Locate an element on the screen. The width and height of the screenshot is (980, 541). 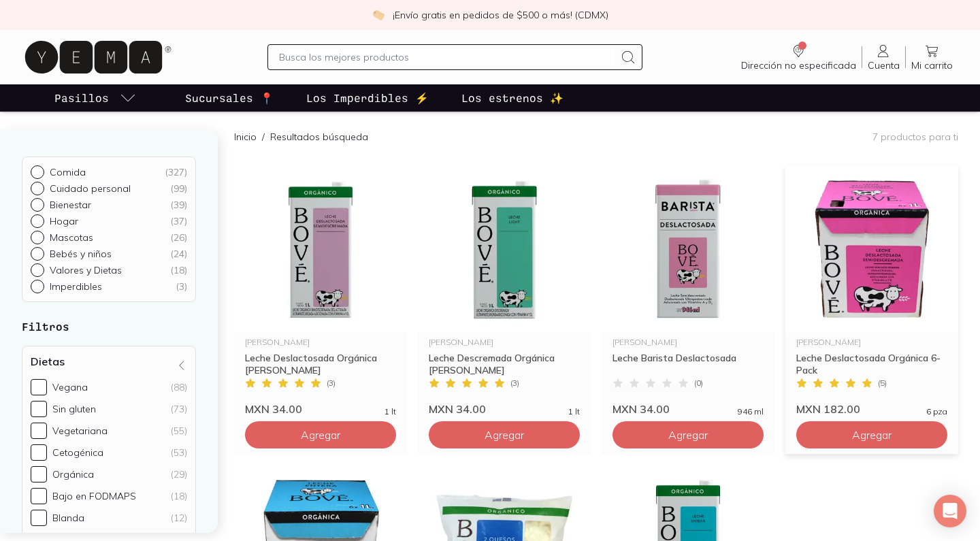
a: Mi carrito is located at coordinates (932, 57).